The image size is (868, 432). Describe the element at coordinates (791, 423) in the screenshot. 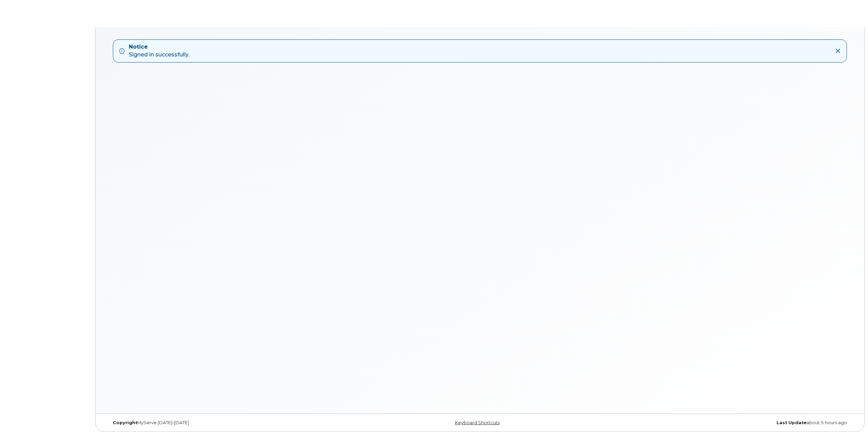

I see `strong: Last Update` at that location.